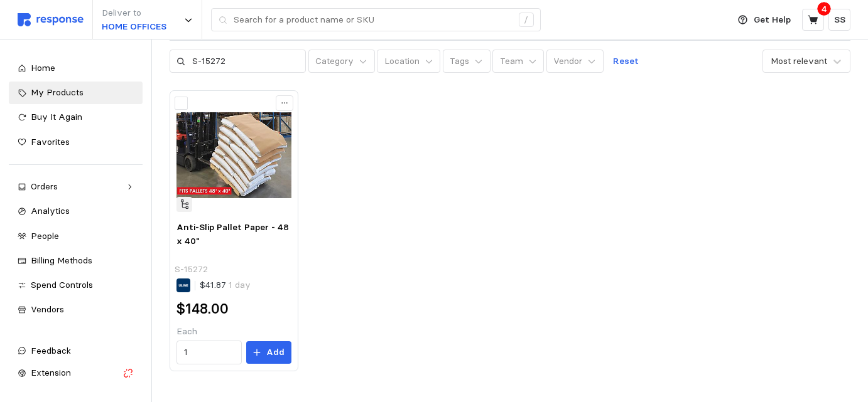 Image resolution: width=868 pixels, height=402 pixels. Describe the element at coordinates (408, 61) in the screenshot. I see `button: Location` at that location.